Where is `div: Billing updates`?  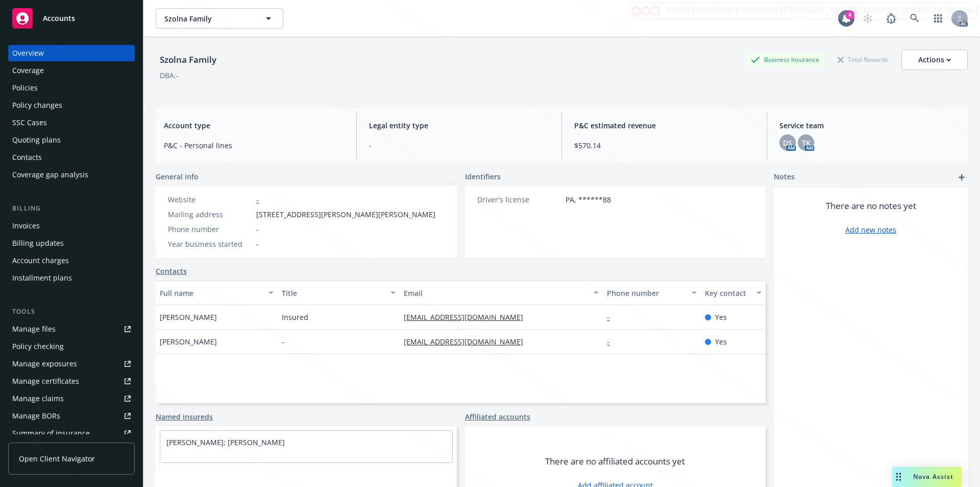
div: Billing updates is located at coordinates (38, 243).